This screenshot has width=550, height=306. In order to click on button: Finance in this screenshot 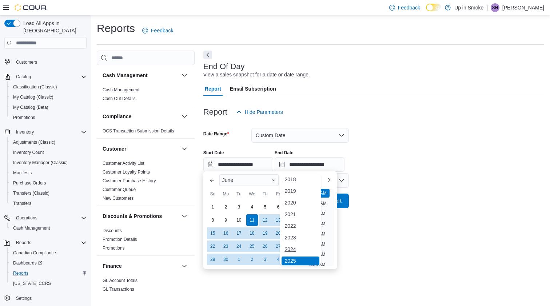, I will do `click(185, 266)`.